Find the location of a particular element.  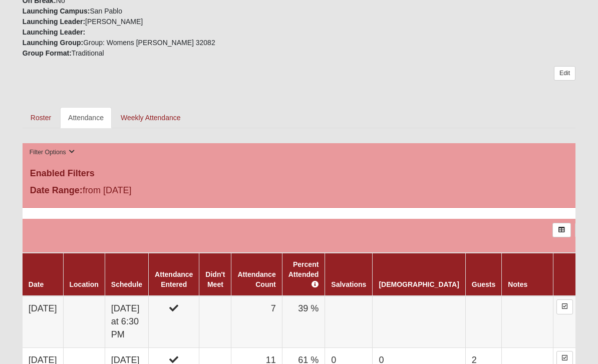

a: Date is located at coordinates (36, 285).